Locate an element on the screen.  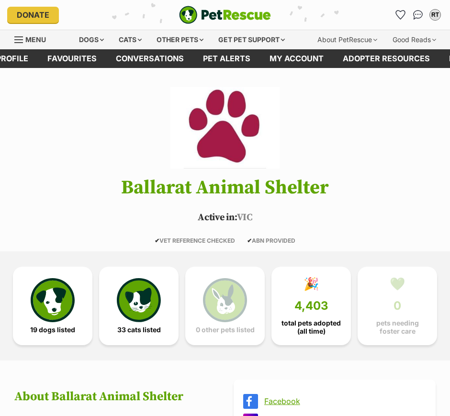
span: Menu is located at coordinates (35, 39).